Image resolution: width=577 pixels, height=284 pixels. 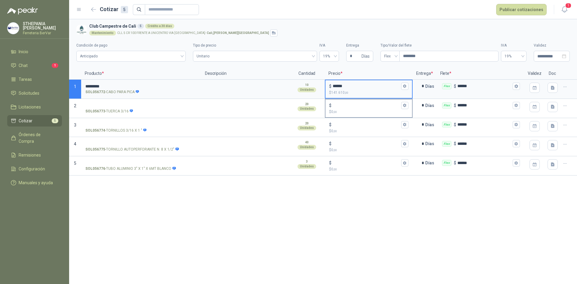 I want to click on p: - CABO PARA PICA, so click(x=112, y=92).